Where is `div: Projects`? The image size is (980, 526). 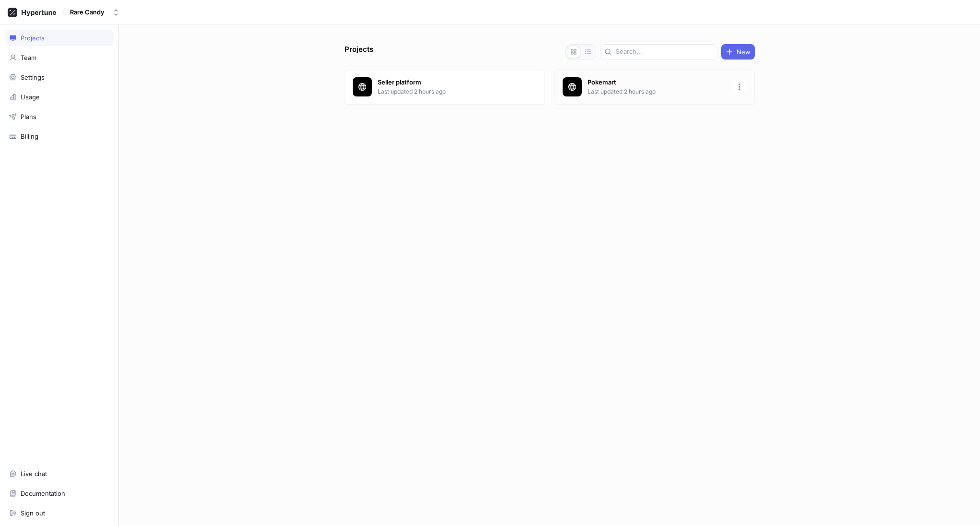
div: Projects is located at coordinates (33, 38).